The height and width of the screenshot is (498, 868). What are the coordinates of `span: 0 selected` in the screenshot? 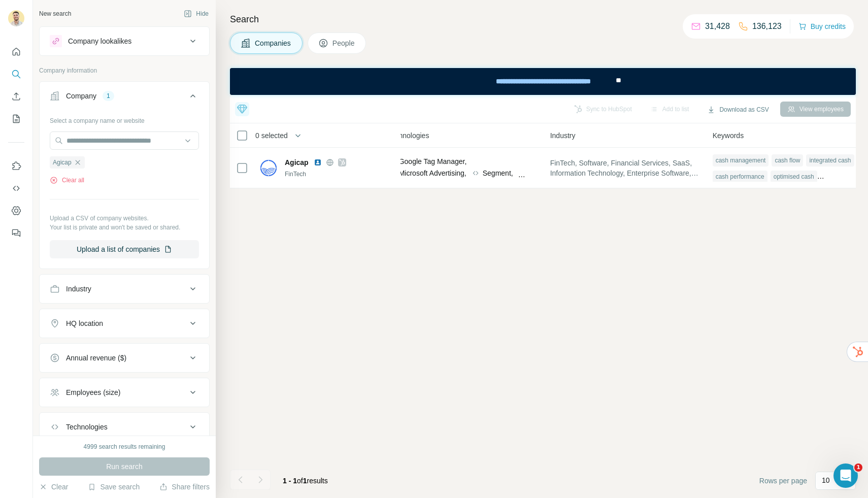 It's located at (271, 136).